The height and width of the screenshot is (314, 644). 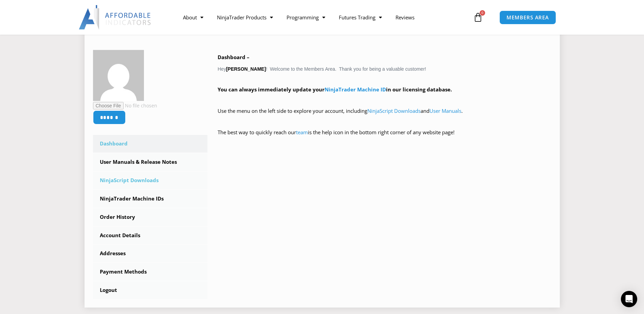 What do you see at coordinates (384, 137) in the screenshot?
I see `p: The best way to quickly reach our is the help icon in the bottom right corner of any website page!` at bounding box center [384, 137].